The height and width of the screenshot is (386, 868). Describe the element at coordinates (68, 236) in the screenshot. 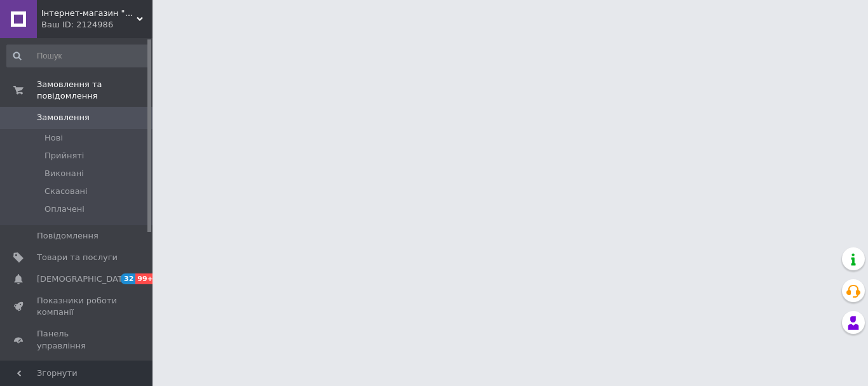

I see `span: Повідомлення` at that location.